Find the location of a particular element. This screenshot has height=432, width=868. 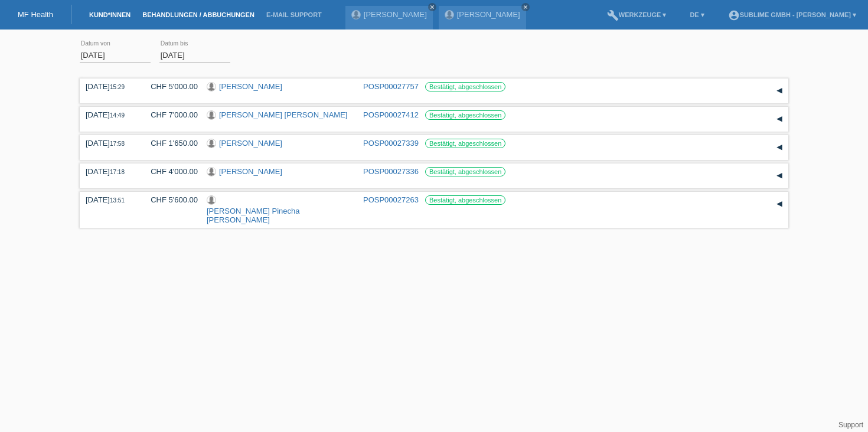

a: buildWerkzeuge ▾ is located at coordinates (637, 15).